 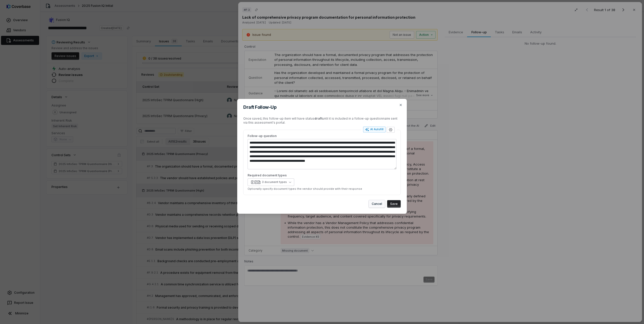 I want to click on div: 3 document types, so click(x=274, y=182).